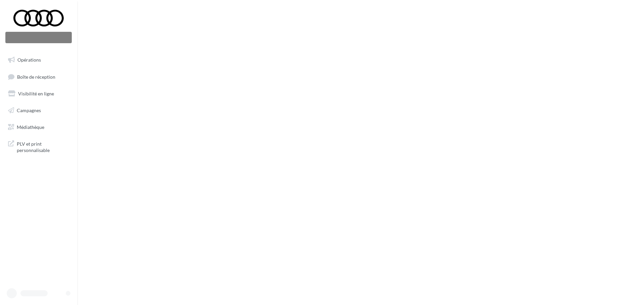 The width and height of the screenshot is (644, 305). I want to click on span: Visibilité en ligne, so click(36, 93).